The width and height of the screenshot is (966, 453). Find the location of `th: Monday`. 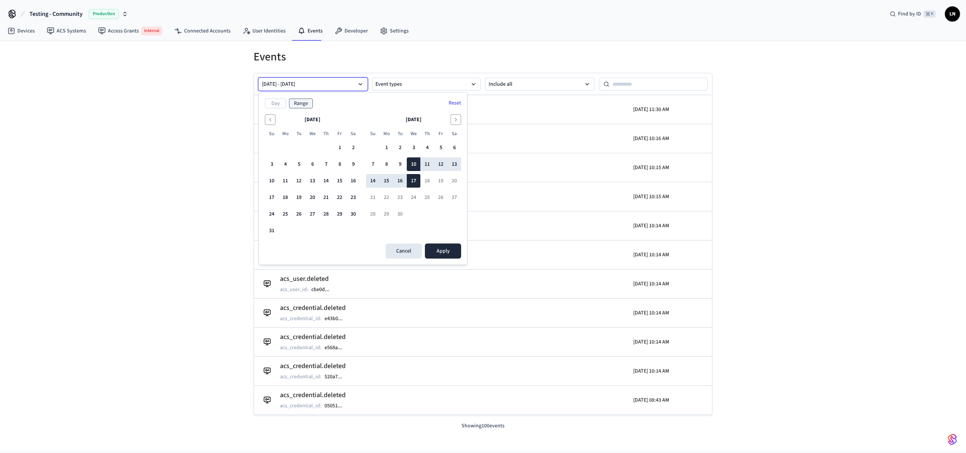

th: Monday is located at coordinates (387, 134).